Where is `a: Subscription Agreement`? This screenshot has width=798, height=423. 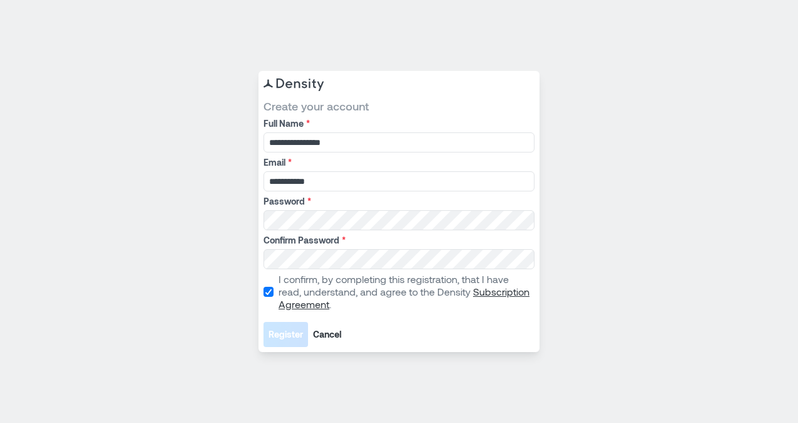 a: Subscription Agreement is located at coordinates (404, 297).